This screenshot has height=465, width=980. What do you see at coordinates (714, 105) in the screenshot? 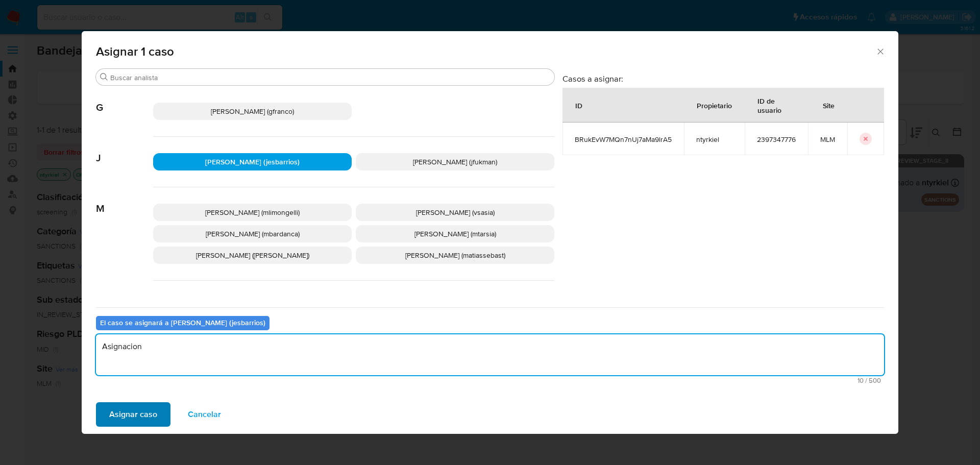
I see `div: Propietario` at bounding box center [714, 105].